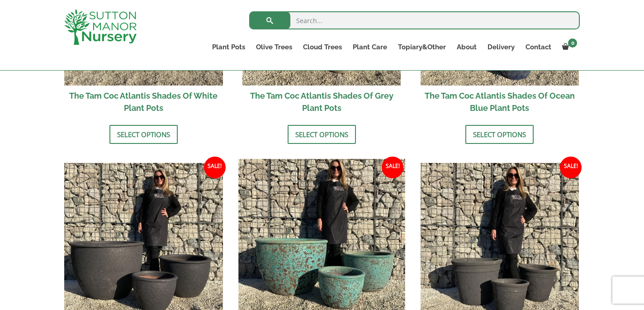 This screenshot has height=310, width=644. I want to click on a: Cloud Trees, so click(323, 47).